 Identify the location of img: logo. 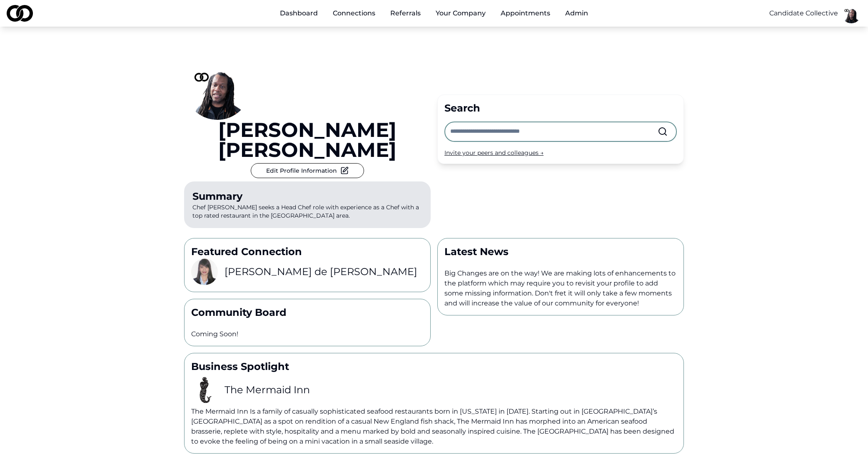
(20, 14).